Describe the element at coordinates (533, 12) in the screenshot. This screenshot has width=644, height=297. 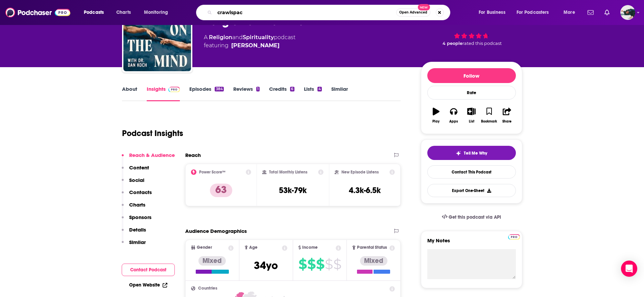
I see `span: For Podcasters` at that location.